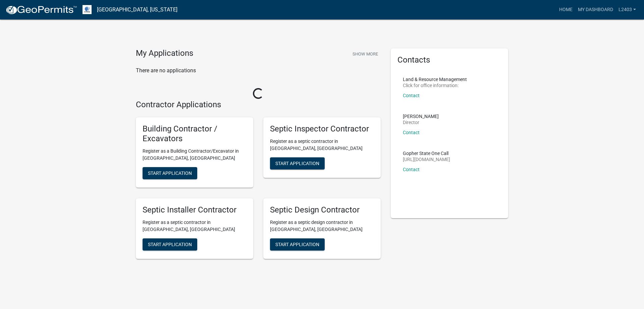 The height and width of the screenshot is (309, 644). I want to click on p: Click for office information:, so click(435, 85).